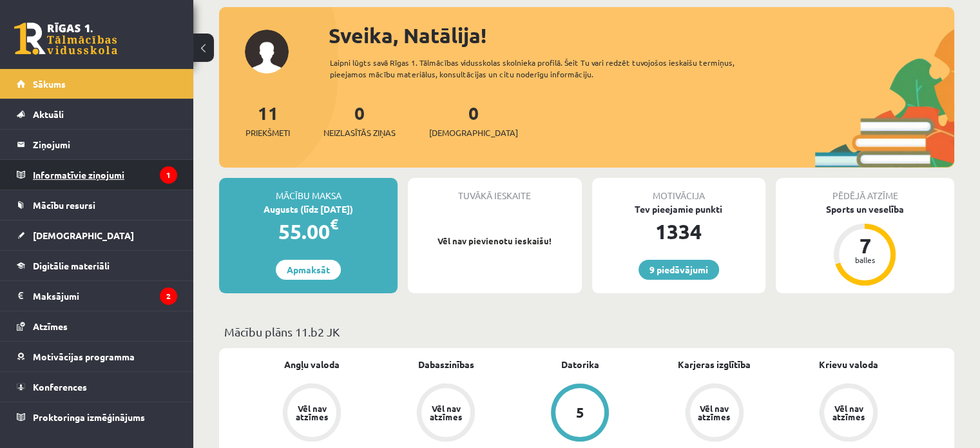  I want to click on a: 5, so click(580, 414).